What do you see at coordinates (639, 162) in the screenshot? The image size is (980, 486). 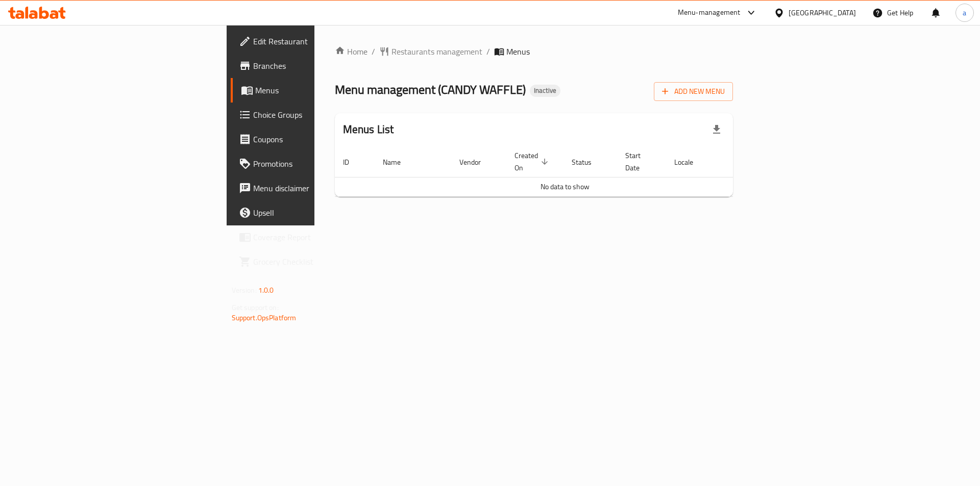 I see `span: Start Date` at bounding box center [639, 162].